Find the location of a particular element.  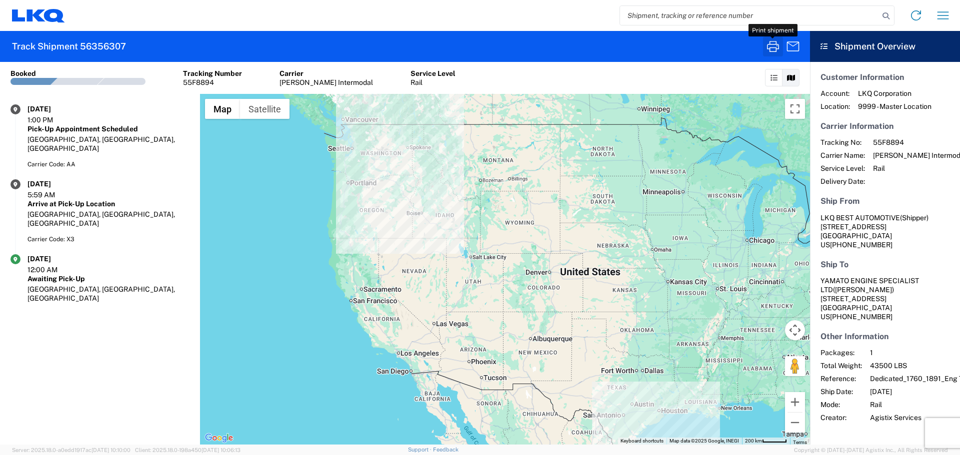

h5: Customer Information is located at coordinates (885, 77).